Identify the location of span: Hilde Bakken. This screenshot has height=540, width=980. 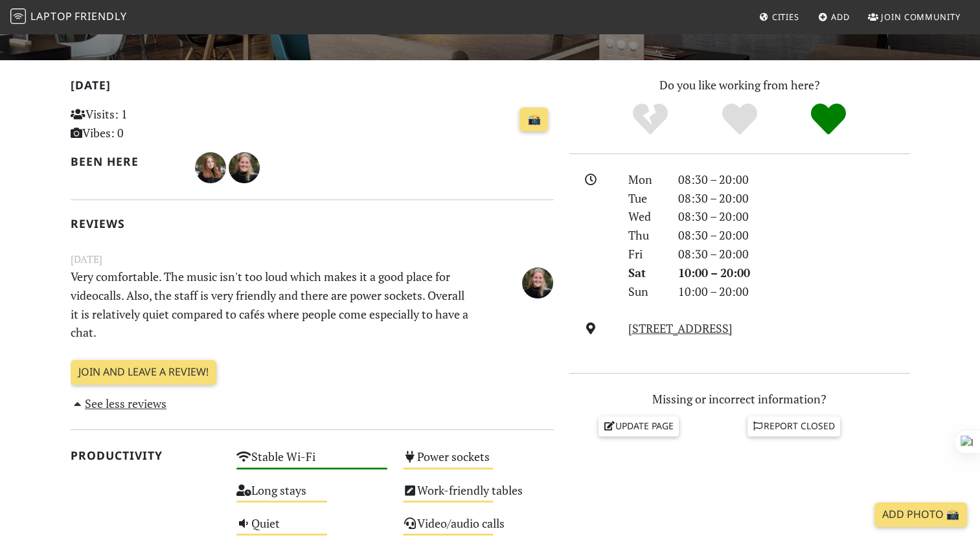
(212, 167).